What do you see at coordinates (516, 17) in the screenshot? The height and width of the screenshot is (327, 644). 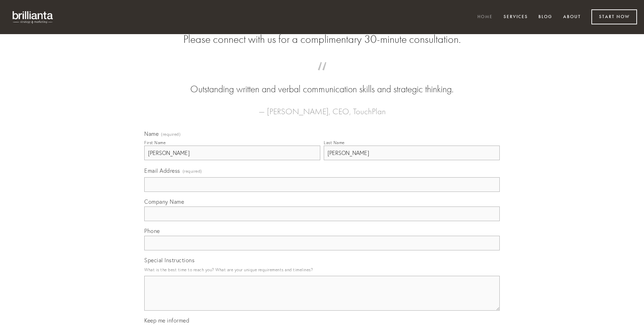 I see `a: Services` at bounding box center [516, 17].